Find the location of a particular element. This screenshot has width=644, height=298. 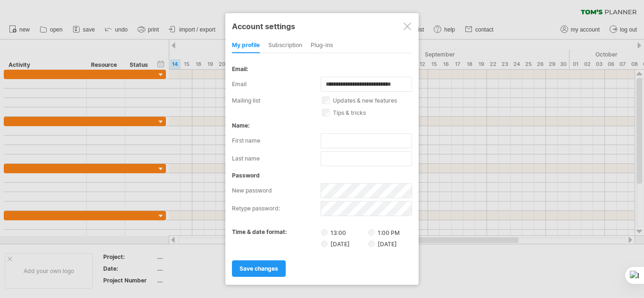

label: new password is located at coordinates (276, 191).